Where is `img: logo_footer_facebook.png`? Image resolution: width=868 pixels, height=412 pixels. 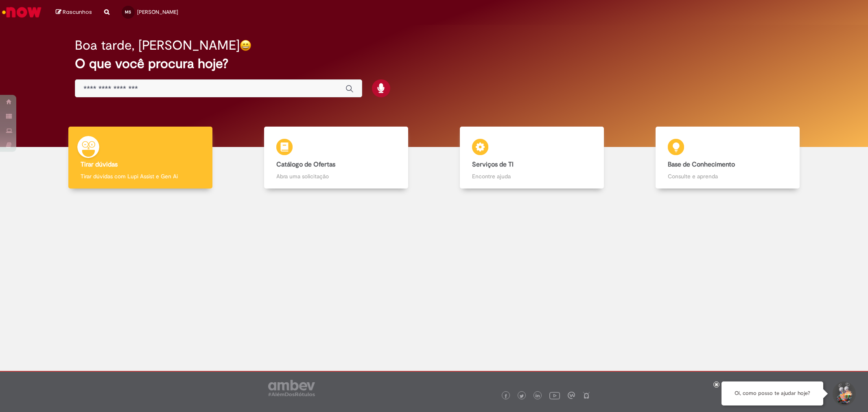 img: logo_footer_facebook.png is located at coordinates (506, 396).